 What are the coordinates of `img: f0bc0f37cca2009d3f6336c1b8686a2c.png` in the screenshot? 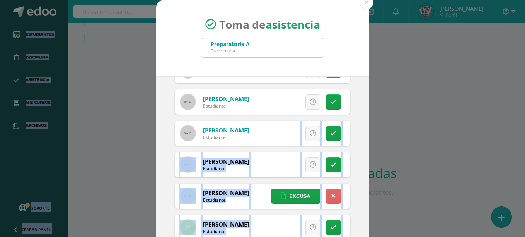 It's located at (188, 227).